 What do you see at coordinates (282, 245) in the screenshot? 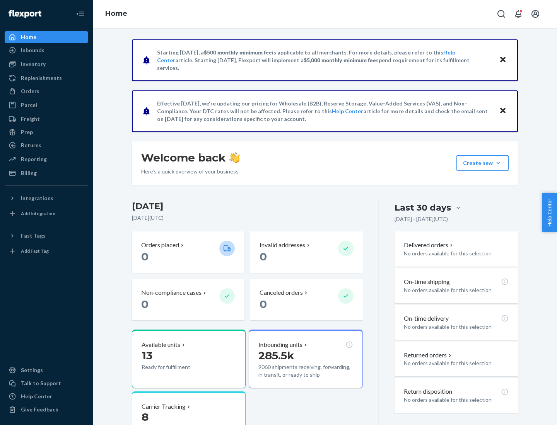
I see `p: Invalid addresses` at bounding box center [282, 245].